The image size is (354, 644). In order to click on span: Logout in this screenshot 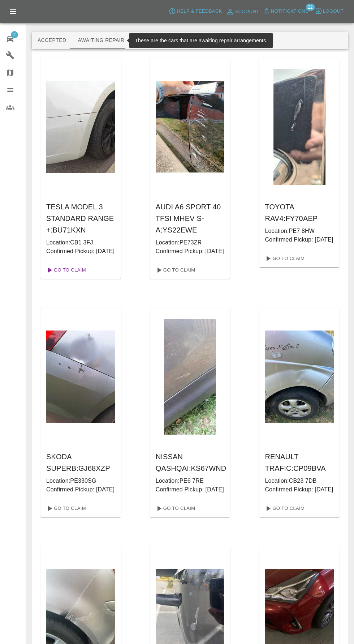, I will do `click(333, 11)`.